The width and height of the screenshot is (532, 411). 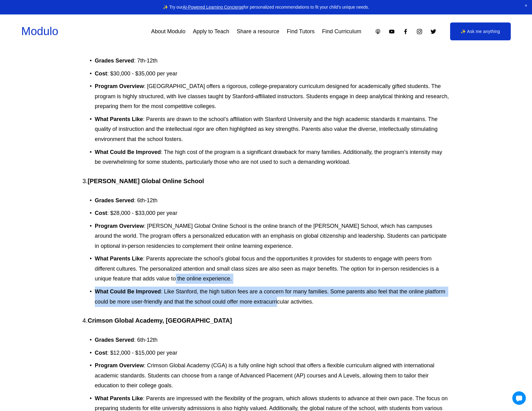 I want to click on p: : $12,000 - $15,000 per year, so click(x=272, y=352).